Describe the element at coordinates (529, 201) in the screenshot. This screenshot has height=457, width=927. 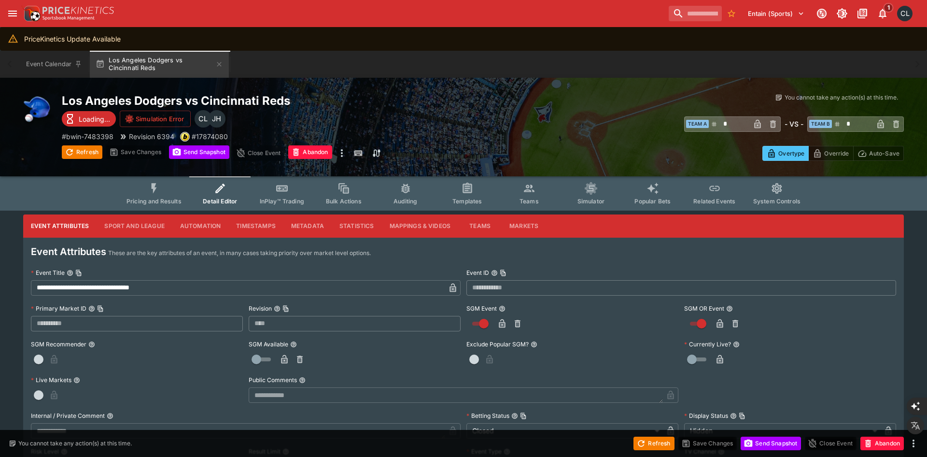
I see `span: Teams` at that location.